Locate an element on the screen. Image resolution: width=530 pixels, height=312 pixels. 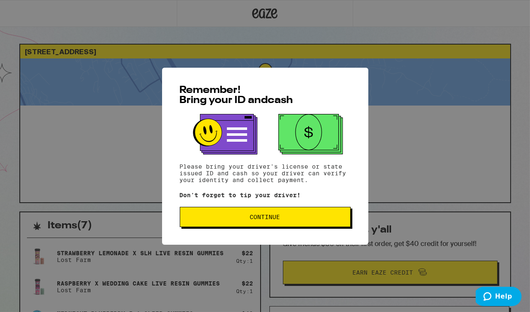
p: Please bring your driver's license or state issued ID and cash so your driver can verify your ide... is located at coordinates (265, 173).